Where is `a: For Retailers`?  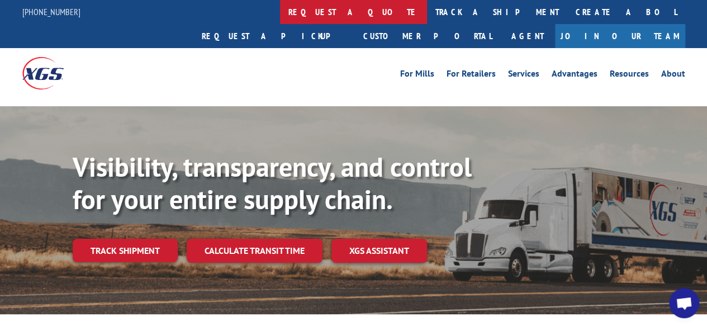 a: For Retailers is located at coordinates (471, 75).